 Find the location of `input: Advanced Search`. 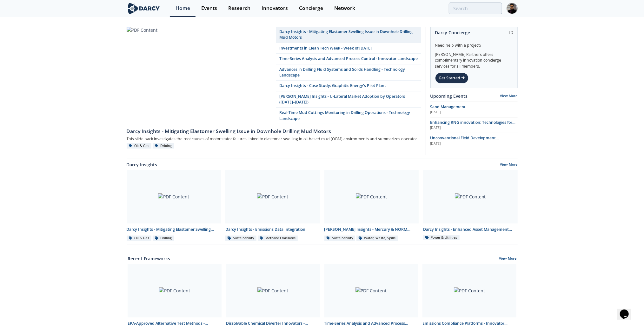

input: Advanced Search is located at coordinates (476, 8).